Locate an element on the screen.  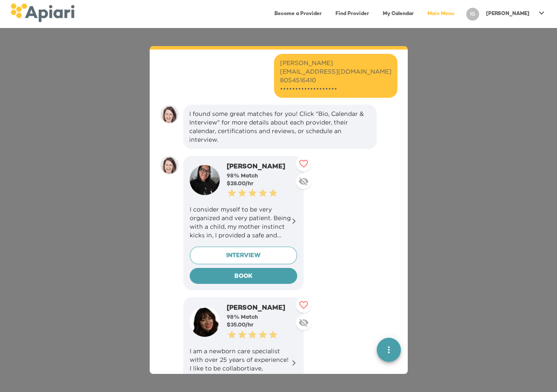
a: Find Provider is located at coordinates (353, 14).